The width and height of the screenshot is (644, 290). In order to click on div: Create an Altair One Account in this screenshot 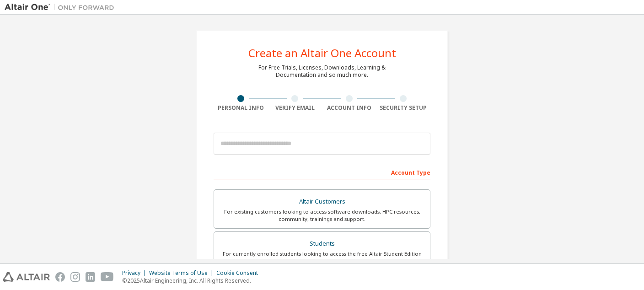, I will do `click(322, 53)`.